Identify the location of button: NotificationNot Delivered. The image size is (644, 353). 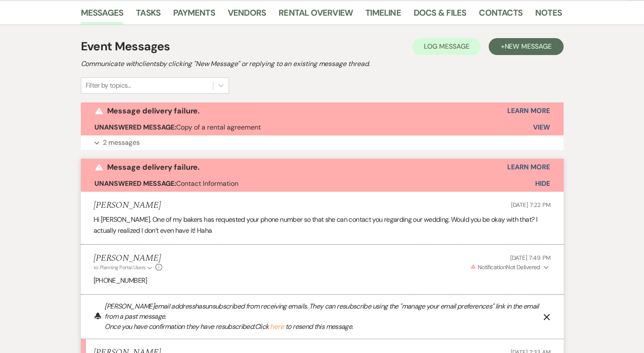
(510, 267).